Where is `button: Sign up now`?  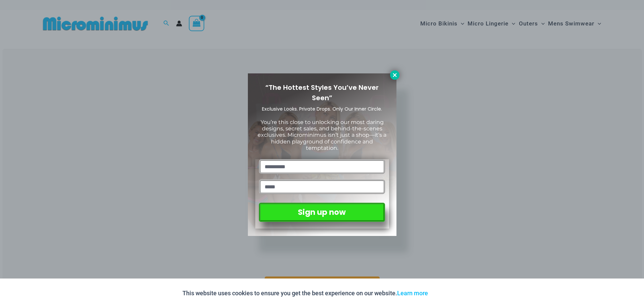
button: Sign up now is located at coordinates (322, 212).